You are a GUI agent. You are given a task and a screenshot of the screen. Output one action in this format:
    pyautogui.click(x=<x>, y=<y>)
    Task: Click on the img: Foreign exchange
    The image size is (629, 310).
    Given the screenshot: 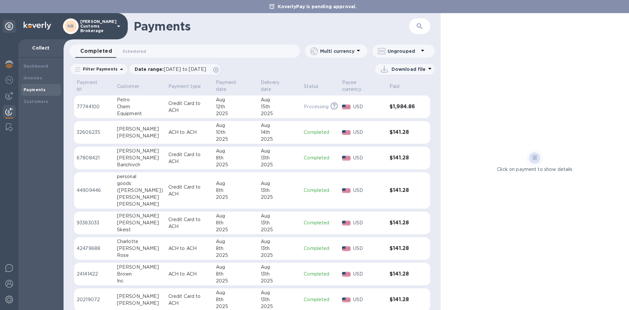 What is the action you would take?
    pyautogui.click(x=9, y=80)
    